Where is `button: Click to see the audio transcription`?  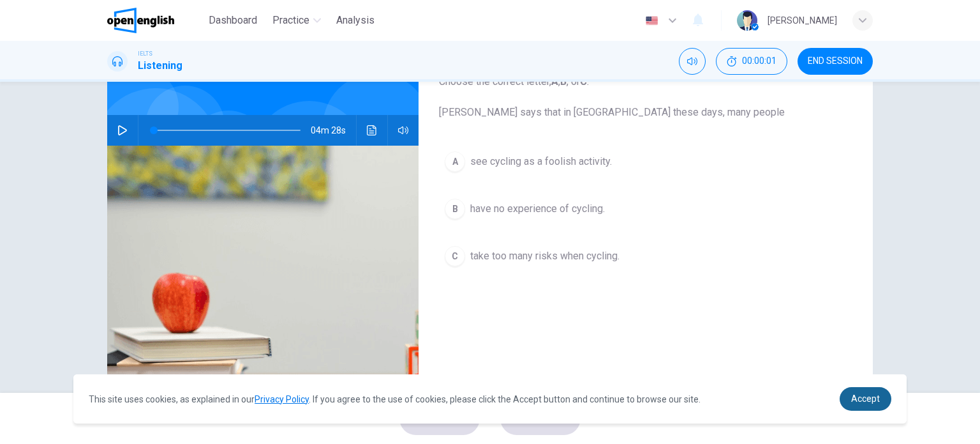
button: Click to see the audio transcription is located at coordinates (372, 131).